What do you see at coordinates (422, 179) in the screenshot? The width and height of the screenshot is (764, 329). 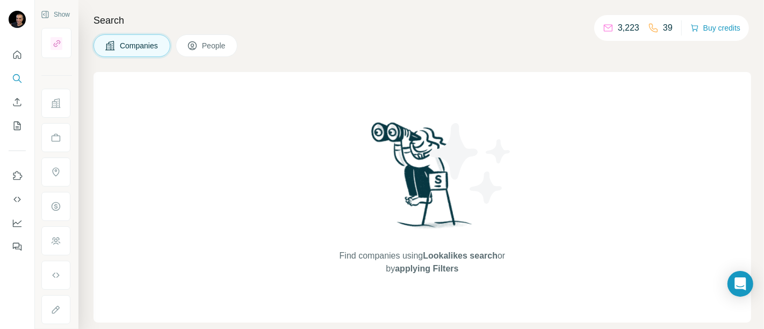 I see `img: Surfe Illustration - Woman searching with binoculars` at bounding box center [422, 179].